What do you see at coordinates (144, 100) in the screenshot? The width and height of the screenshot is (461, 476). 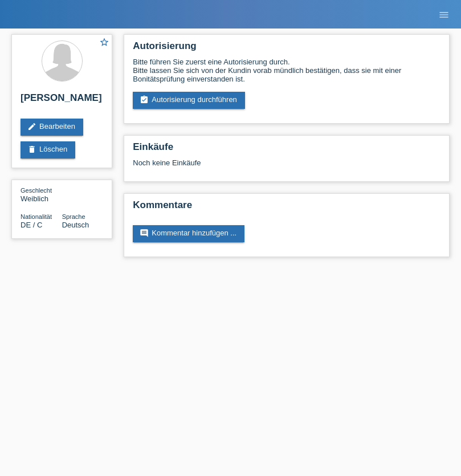 I see `i: assignment_turned_in` at bounding box center [144, 100].